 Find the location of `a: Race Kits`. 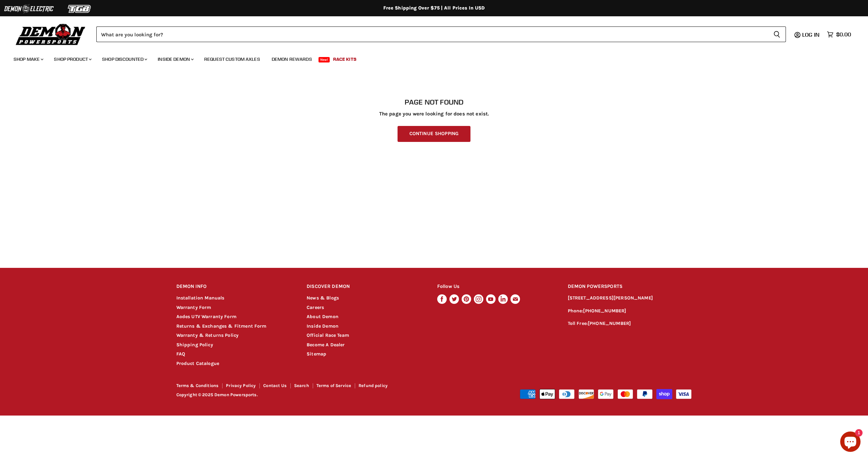

a: Race Kits is located at coordinates (345, 59).